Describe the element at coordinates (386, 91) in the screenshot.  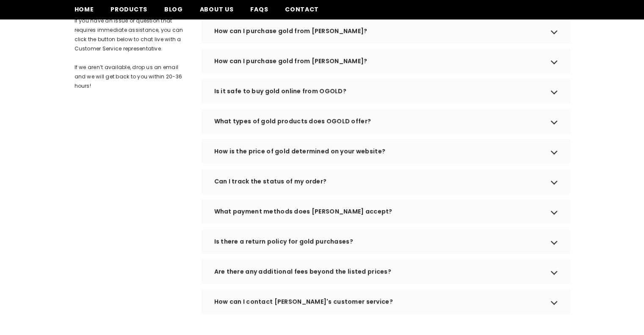
I see `div: Is it safe to buy gold online from OGOLD?` at that location.